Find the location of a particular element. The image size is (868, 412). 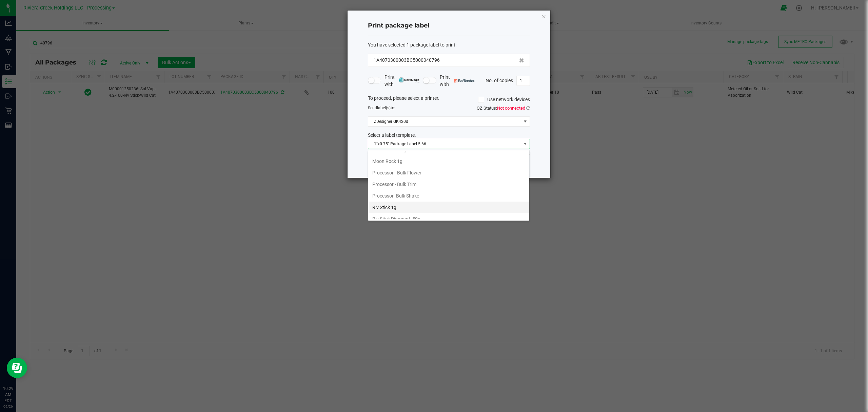

span: QZ Status: is located at coordinates (503, 107).